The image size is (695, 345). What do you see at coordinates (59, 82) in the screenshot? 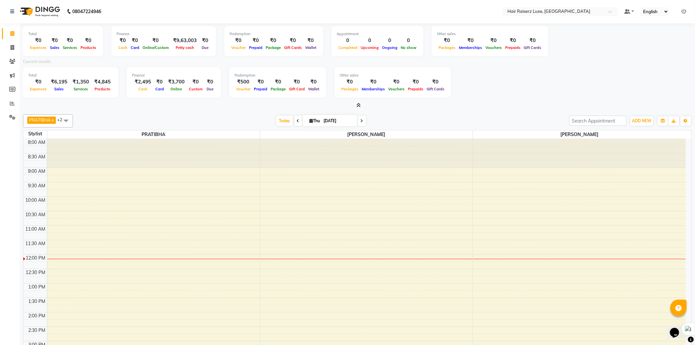
I see `div: ₹6,195` at bounding box center [59, 82].